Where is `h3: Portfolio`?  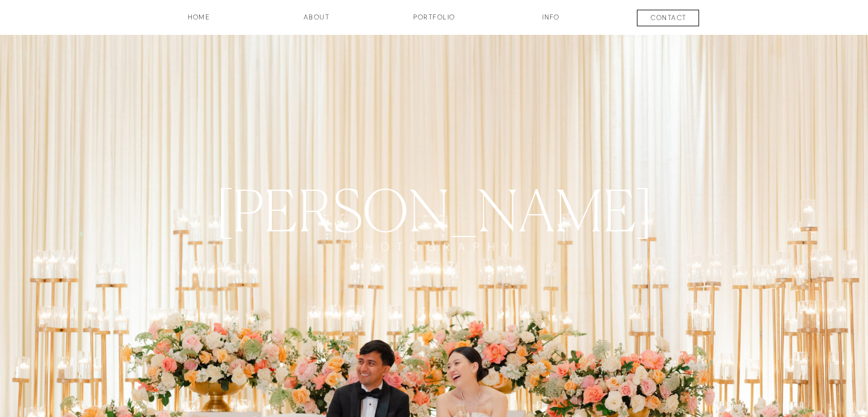
h3: Portfolio is located at coordinates (434, 22).